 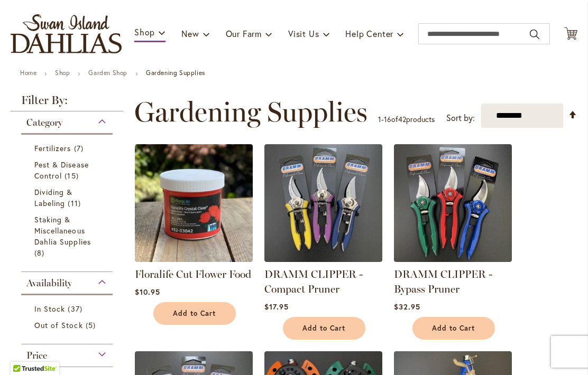 What do you see at coordinates (54, 198) in the screenshot?
I see `span: Dividing & Labeling` at bounding box center [54, 198].